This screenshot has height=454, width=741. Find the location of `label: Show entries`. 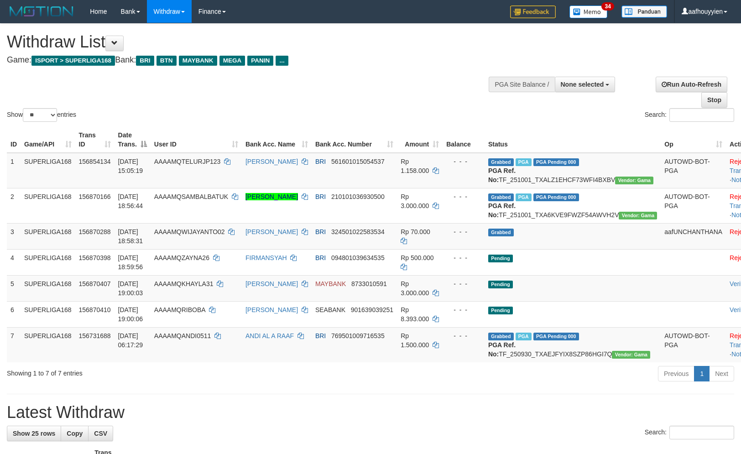

label: Show entries is located at coordinates (42, 115).